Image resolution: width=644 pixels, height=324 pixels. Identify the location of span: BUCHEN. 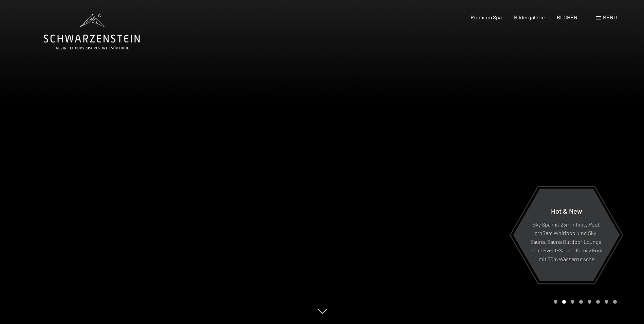
(567, 17).